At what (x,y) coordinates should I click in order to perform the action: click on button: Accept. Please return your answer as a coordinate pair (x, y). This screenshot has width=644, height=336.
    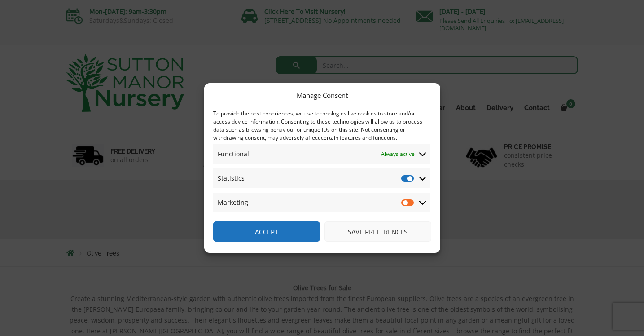
    Looking at the image, I should click on (266, 232).